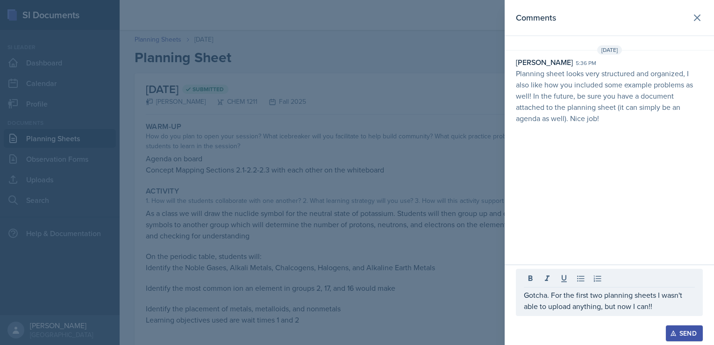  I want to click on div: Send, so click(684, 333).